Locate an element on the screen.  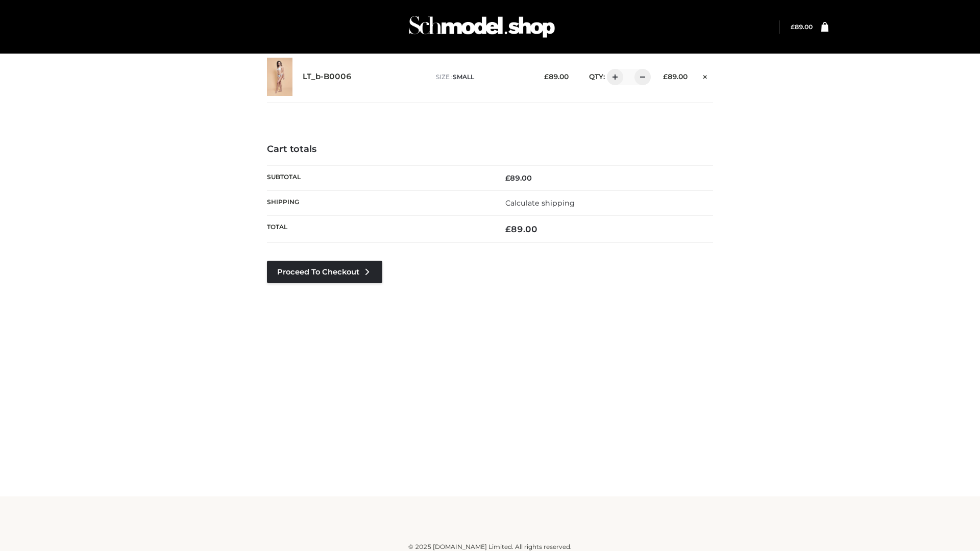
th: Shipping is located at coordinates (378, 203).